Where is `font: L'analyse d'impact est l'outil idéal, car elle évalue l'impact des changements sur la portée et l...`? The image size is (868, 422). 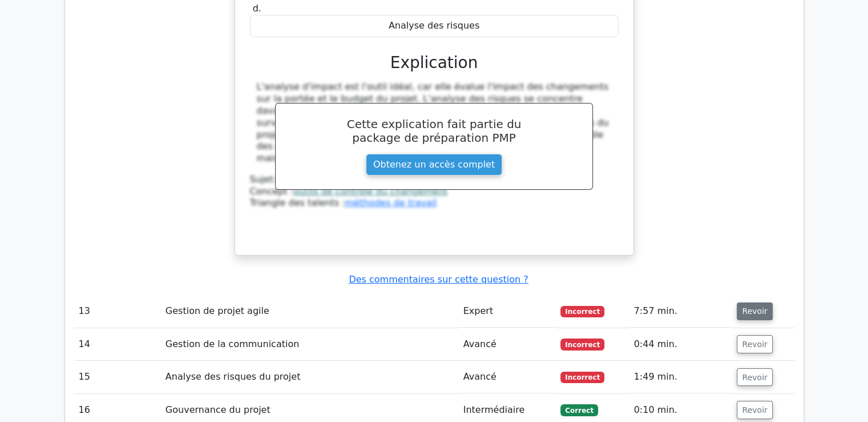 font: L'analyse d'impact est l'outil idéal, car elle évalue l'impact des changements sur la portée et l... is located at coordinates (433, 122).